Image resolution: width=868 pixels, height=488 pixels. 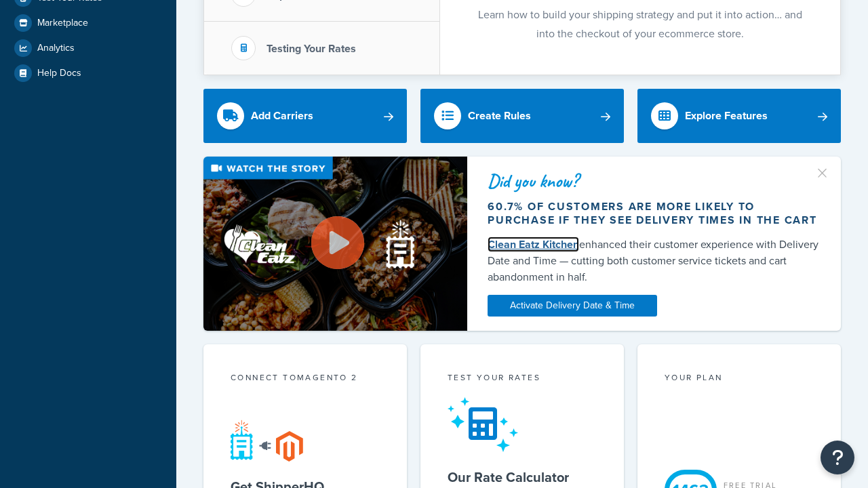 What do you see at coordinates (56, 48) in the screenshot?
I see `span: Analytics` at bounding box center [56, 48].